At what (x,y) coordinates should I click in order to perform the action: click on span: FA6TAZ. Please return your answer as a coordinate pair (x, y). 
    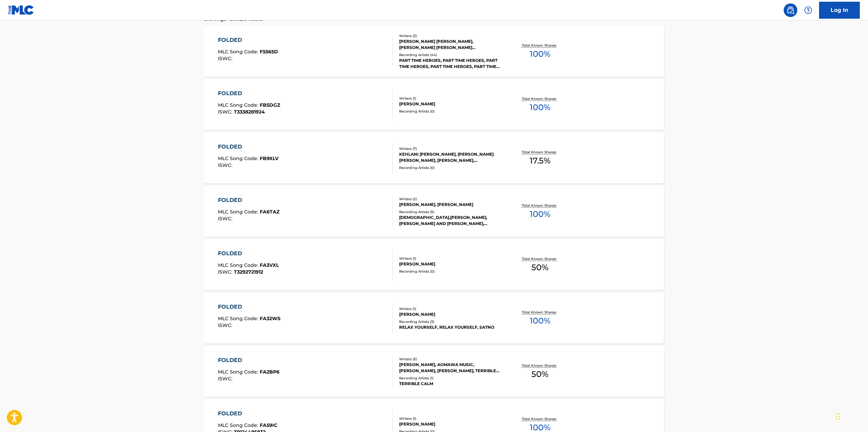
    Looking at the image, I should click on (270, 212).